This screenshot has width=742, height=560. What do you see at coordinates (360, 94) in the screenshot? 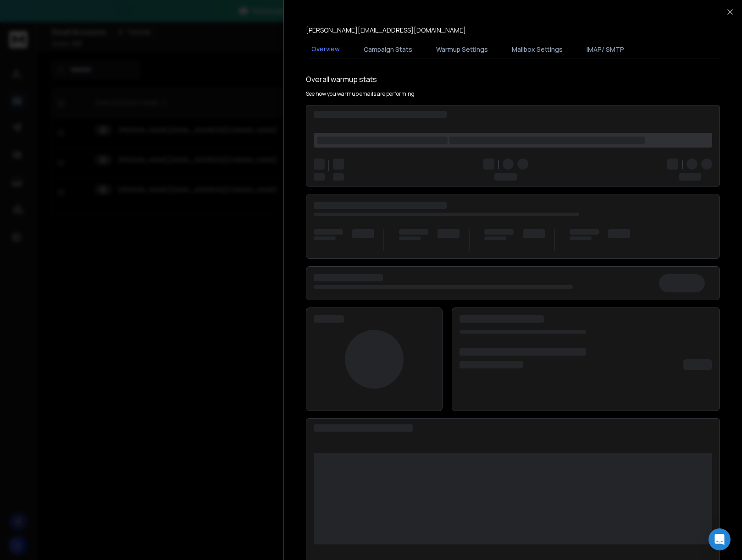
I see `p: See how you warmup emails are performing` at bounding box center [360, 94].